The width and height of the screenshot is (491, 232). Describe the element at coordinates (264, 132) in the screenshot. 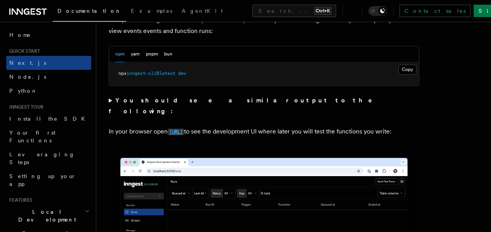

I see `p: In your browser open to see the development UI where later you will test the functions you write:` at that location.